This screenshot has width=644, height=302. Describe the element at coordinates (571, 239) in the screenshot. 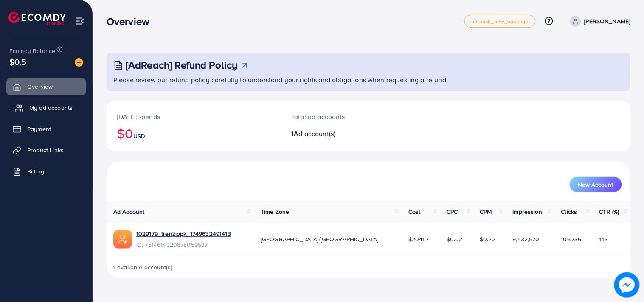

I see `span: 106,736` at that location.